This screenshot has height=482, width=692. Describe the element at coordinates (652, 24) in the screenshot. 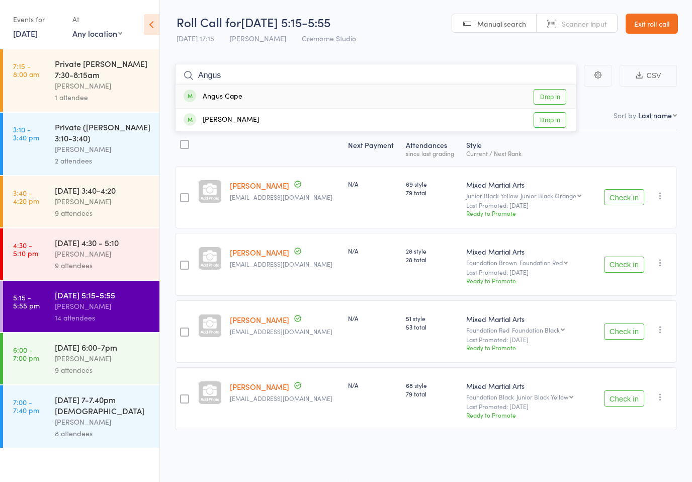

I see `a: Exit roll call` at that location.